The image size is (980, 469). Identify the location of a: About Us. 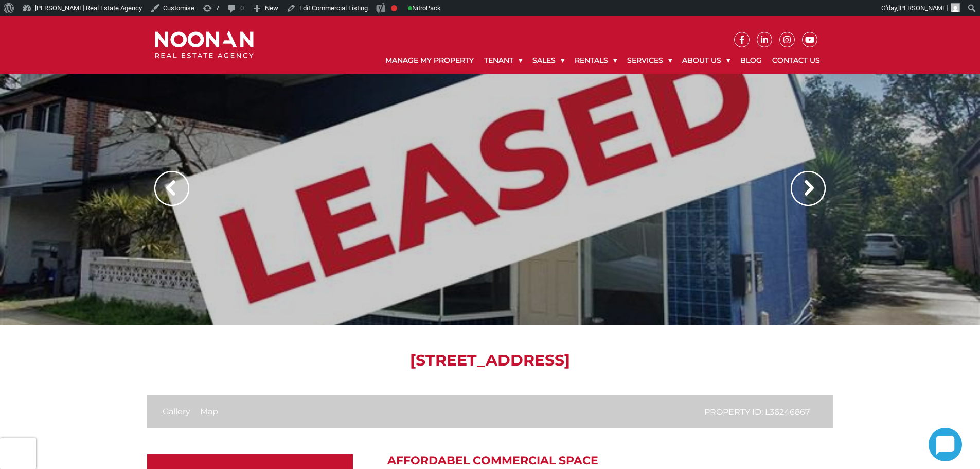
(706, 60).